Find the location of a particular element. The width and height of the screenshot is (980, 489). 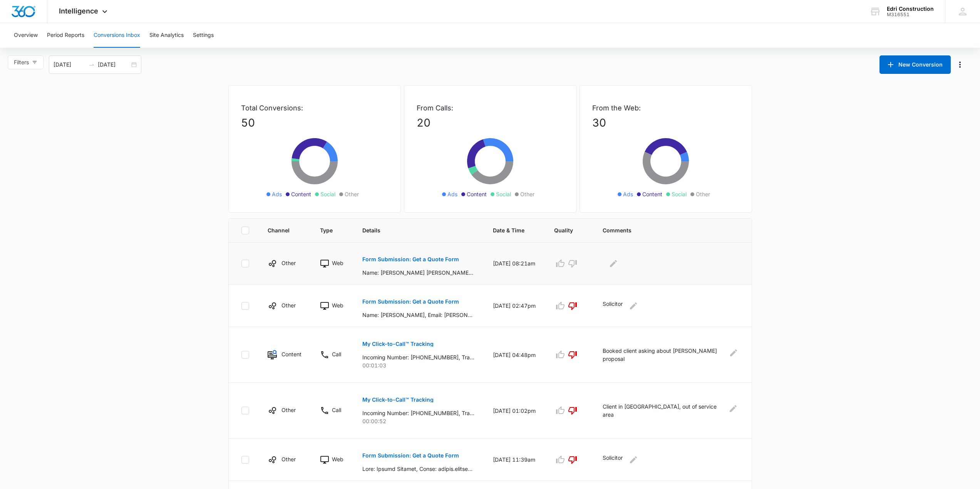

span: Comments is located at coordinates (665, 230).